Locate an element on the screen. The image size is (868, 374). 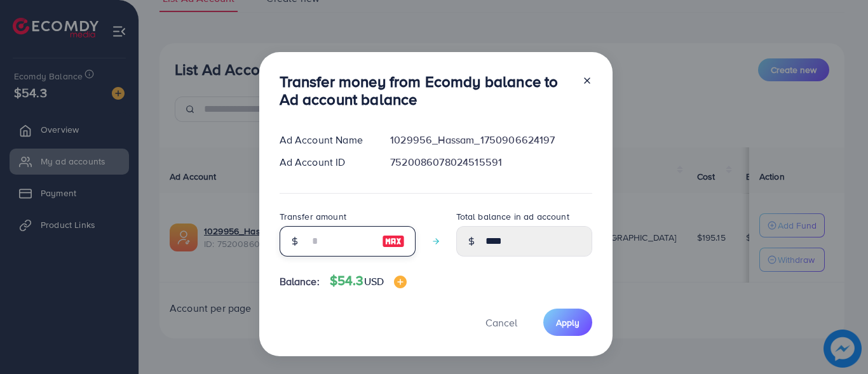
div: Ad Account ID is located at coordinates (325, 162).